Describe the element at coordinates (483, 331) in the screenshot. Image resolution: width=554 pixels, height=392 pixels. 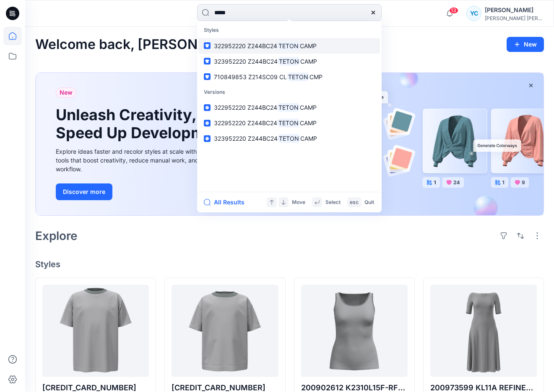
I see `a: 200973599 KL11A REFINED STR 1X1 RIB-MUNZIE-ELBOW SLEEVE-DAY DRESS-M` at that location.